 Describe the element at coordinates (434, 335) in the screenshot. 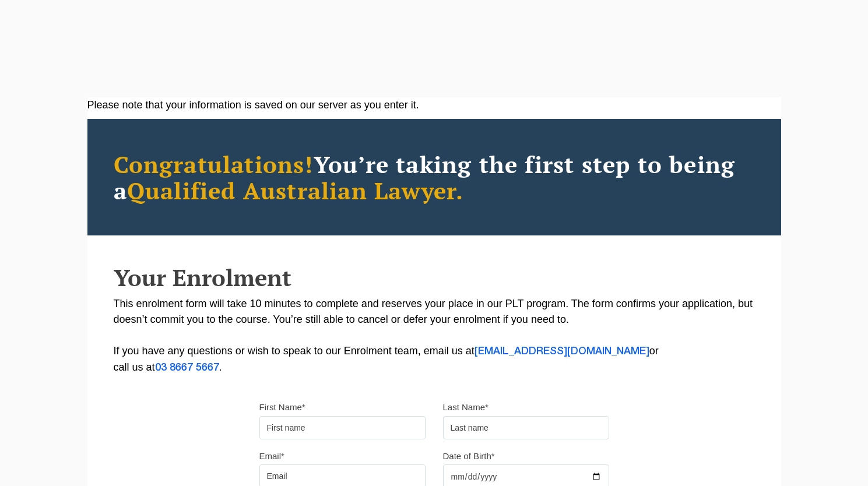

I see `p: This enrolment form will take 10 minutes to complete and reserves your place in our PLT program. ...` at that location.